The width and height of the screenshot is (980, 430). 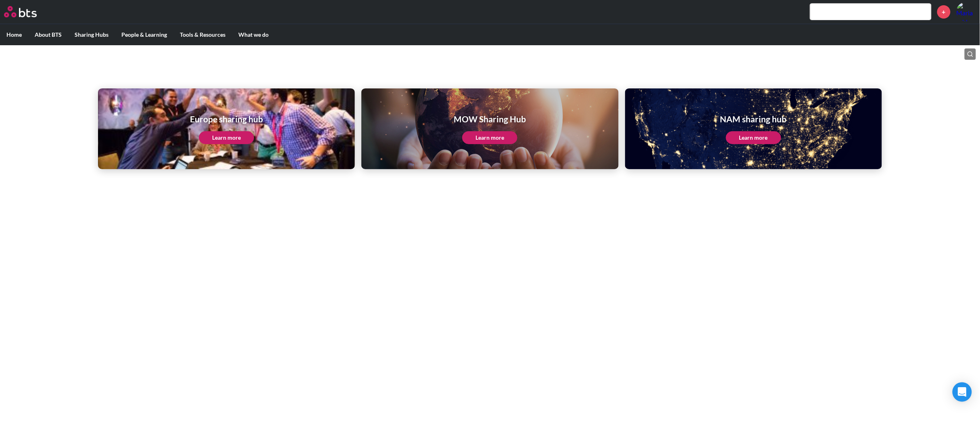 What do you see at coordinates (966, 12) in the screenshot?
I see `a: Profile` at bounding box center [966, 12].